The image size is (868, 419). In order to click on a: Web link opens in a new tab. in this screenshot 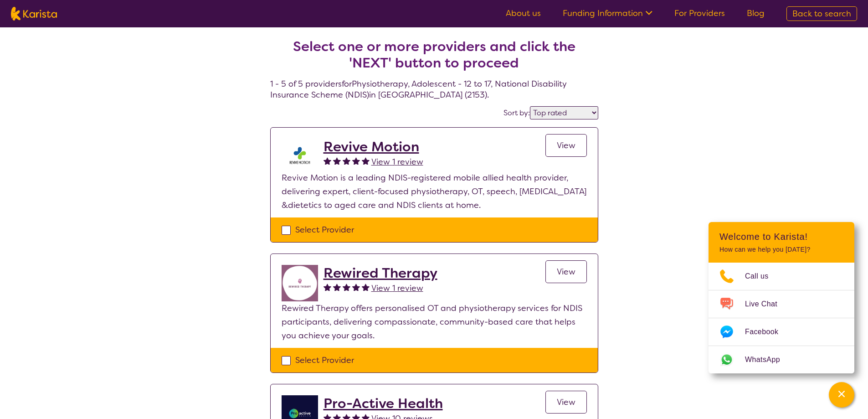, I will do `click(782, 360)`.